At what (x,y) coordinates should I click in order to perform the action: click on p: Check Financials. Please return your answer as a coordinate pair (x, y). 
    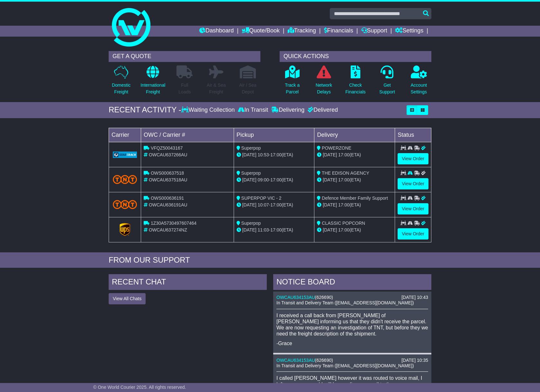
    Looking at the image, I should click on (356, 89).